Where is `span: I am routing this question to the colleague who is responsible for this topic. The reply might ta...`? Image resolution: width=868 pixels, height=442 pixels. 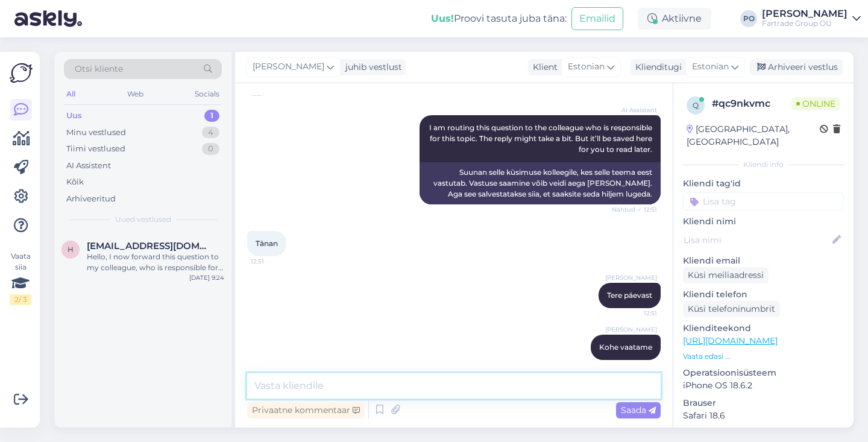 span: I am routing this question to the colleague who is responsible for this topic. The reply might ta... is located at coordinates (541, 138).